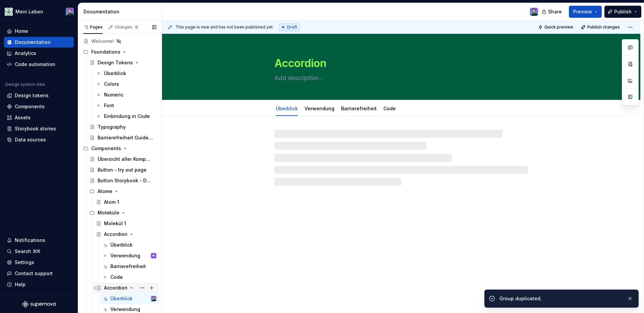  I want to click on span: Quick preview, so click(559, 27).